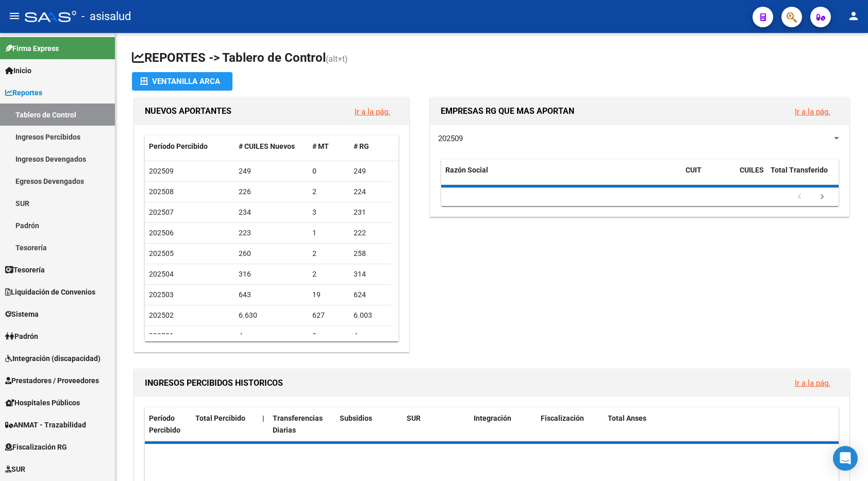 The height and width of the screenshot is (481, 868). I want to click on div: 258, so click(370, 253).